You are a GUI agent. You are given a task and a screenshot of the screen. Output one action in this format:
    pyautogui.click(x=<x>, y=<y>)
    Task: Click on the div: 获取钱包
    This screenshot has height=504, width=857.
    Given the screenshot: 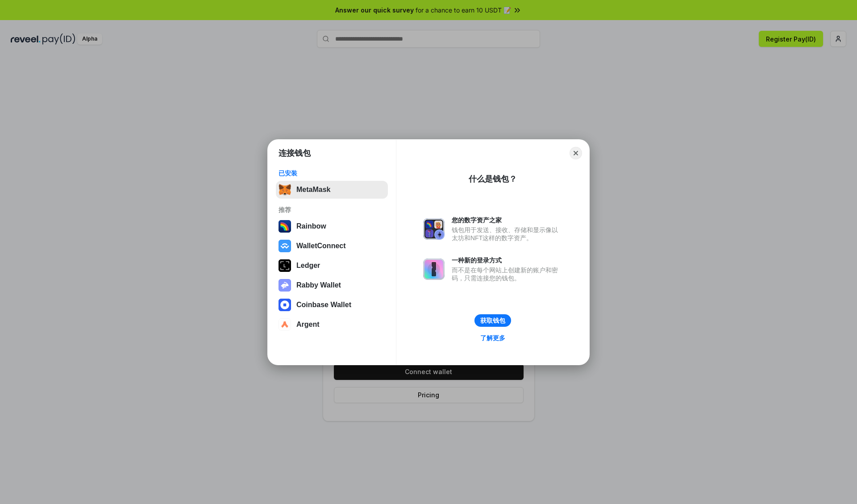 What is the action you would take?
    pyautogui.click(x=493, y=320)
    